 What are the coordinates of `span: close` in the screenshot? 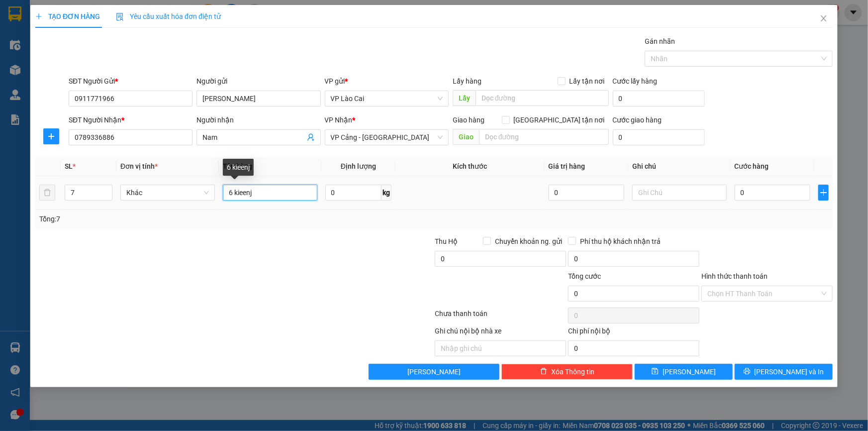 It's located at (823, 19).